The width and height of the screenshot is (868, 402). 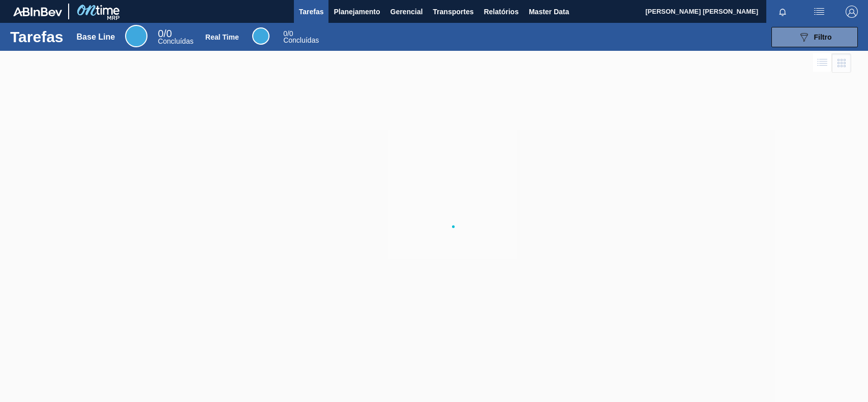 I want to click on span: Tarefas, so click(x=311, y=12).